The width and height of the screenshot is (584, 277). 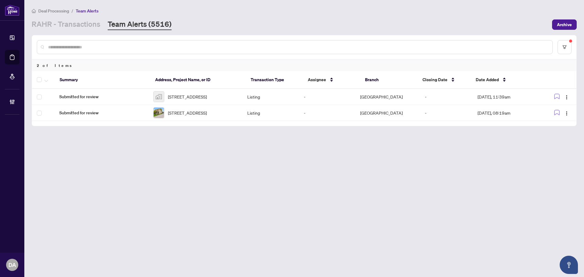 What do you see at coordinates (12, 265) in the screenshot?
I see `span: DA` at bounding box center [12, 265].